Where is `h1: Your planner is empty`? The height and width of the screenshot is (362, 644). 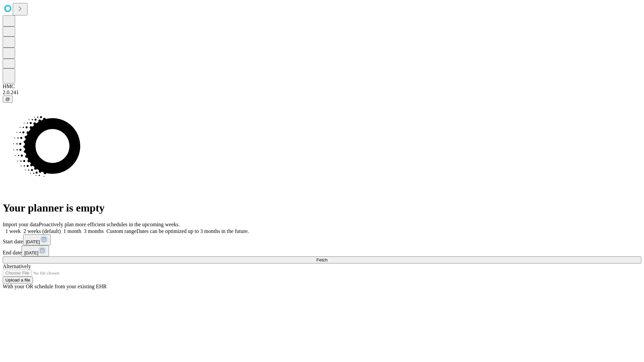 h1: Your planner is empty is located at coordinates (322, 208).